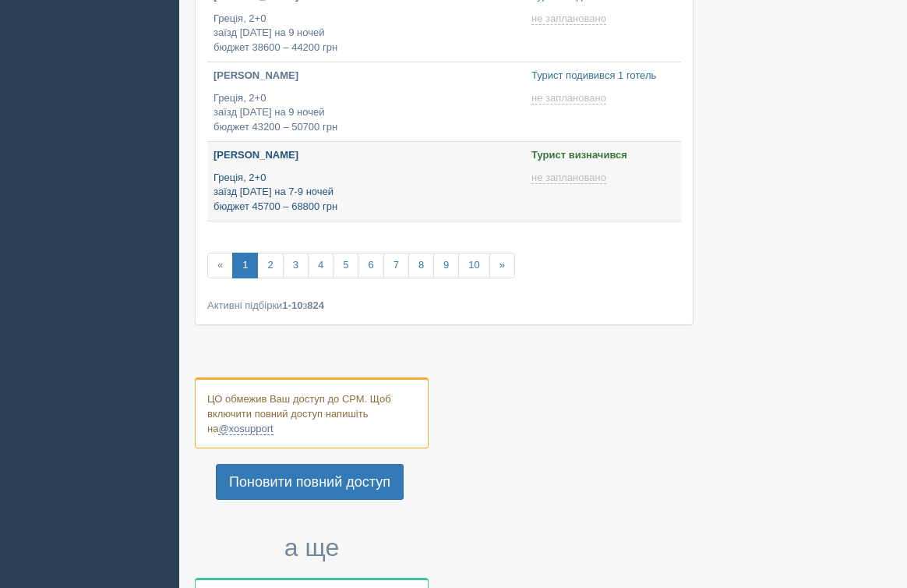 Image resolution: width=907 pixels, height=588 pixels. What do you see at coordinates (270, 265) in the screenshot?
I see `a: 2` at bounding box center [270, 265].